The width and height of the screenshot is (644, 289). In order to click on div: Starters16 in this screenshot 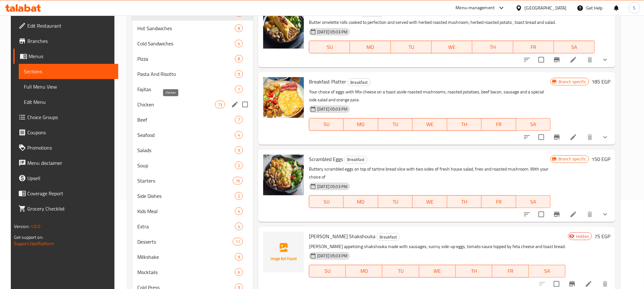, I will do `click(192, 181)`.